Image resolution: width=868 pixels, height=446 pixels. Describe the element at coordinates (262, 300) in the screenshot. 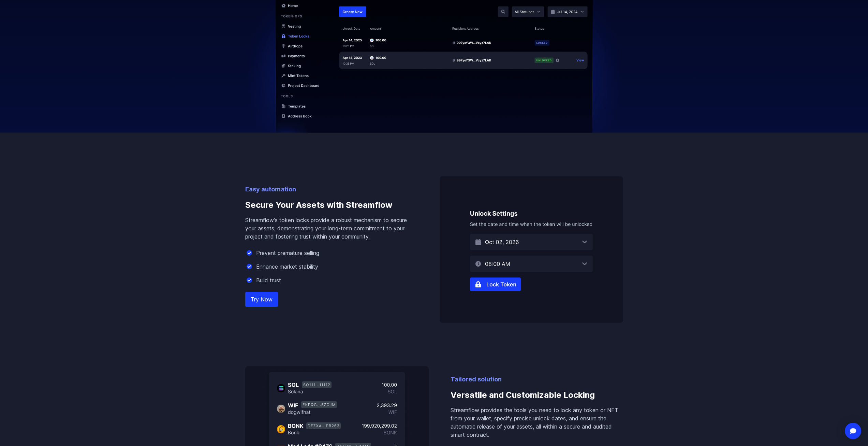

I see `a: Try Now` at that location.